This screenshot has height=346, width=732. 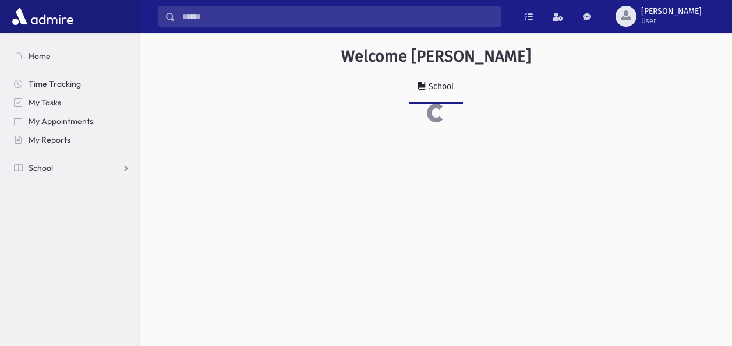 I want to click on span: My Reports, so click(x=50, y=140).